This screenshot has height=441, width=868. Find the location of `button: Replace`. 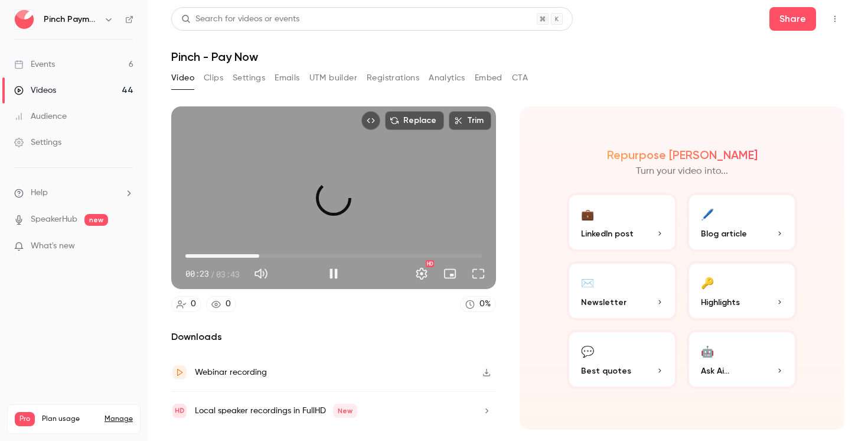

button: Replace is located at coordinates (414, 121).